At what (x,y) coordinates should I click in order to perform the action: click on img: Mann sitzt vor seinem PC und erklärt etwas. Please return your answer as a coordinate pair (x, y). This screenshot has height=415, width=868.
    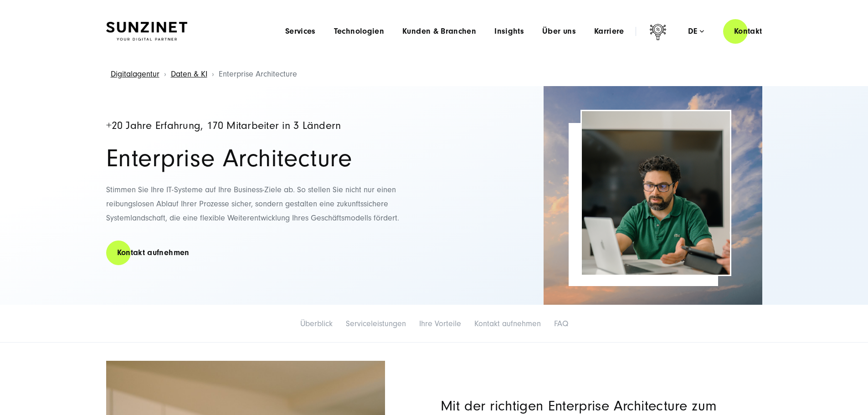
    Looking at the image, I should click on (656, 193).